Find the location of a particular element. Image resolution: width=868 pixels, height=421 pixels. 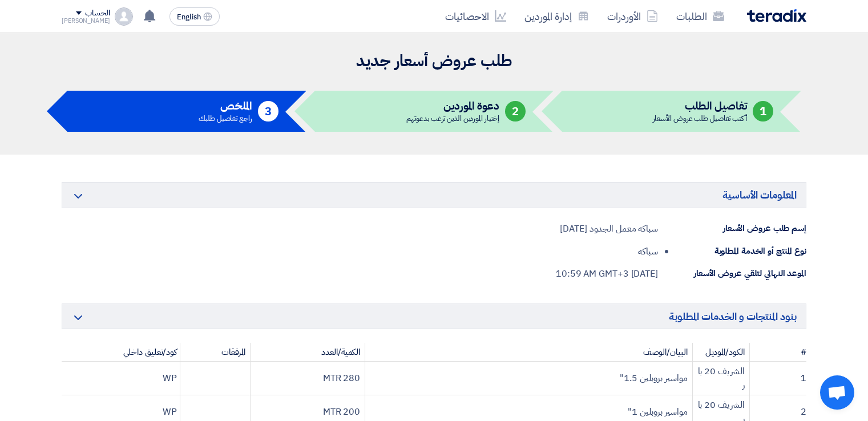

h2: طلب عروض أسعار جديد is located at coordinates (434, 61).